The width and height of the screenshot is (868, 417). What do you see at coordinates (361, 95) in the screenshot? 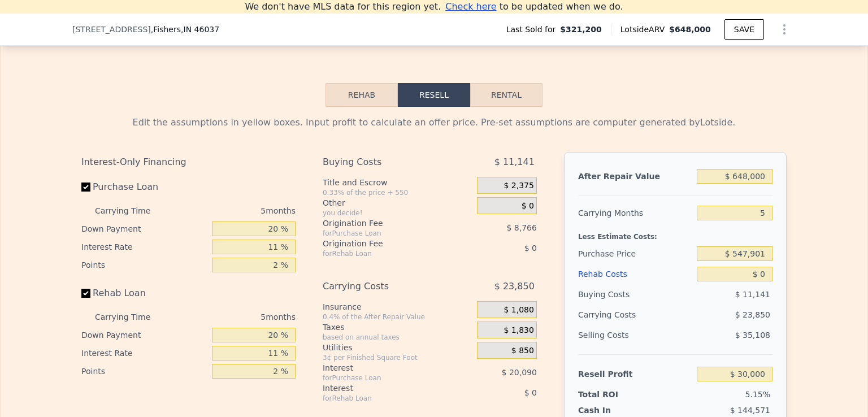
I see `button: Rehab` at bounding box center [361, 95].